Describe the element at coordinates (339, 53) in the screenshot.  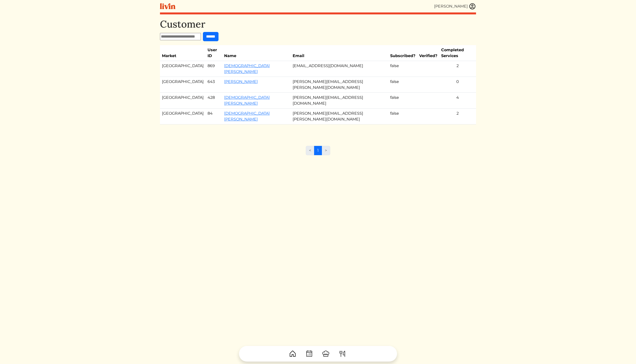
I see `th: Email` at that location.